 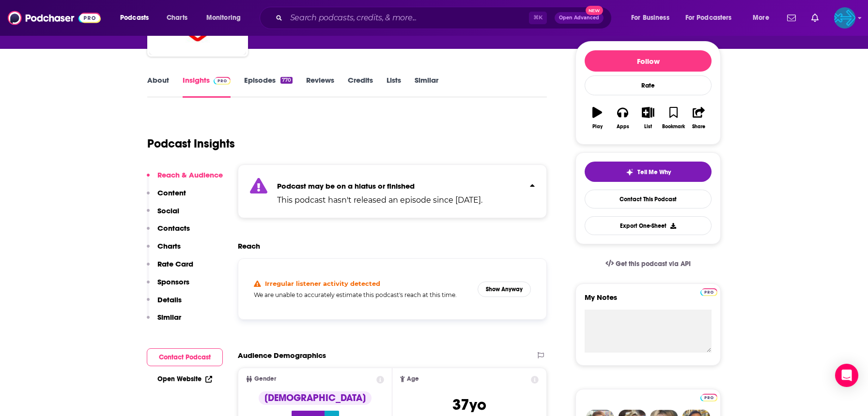 I want to click on img: Podchaser - Follow, Share and Rate Podcasts, so click(x=54, y=18).